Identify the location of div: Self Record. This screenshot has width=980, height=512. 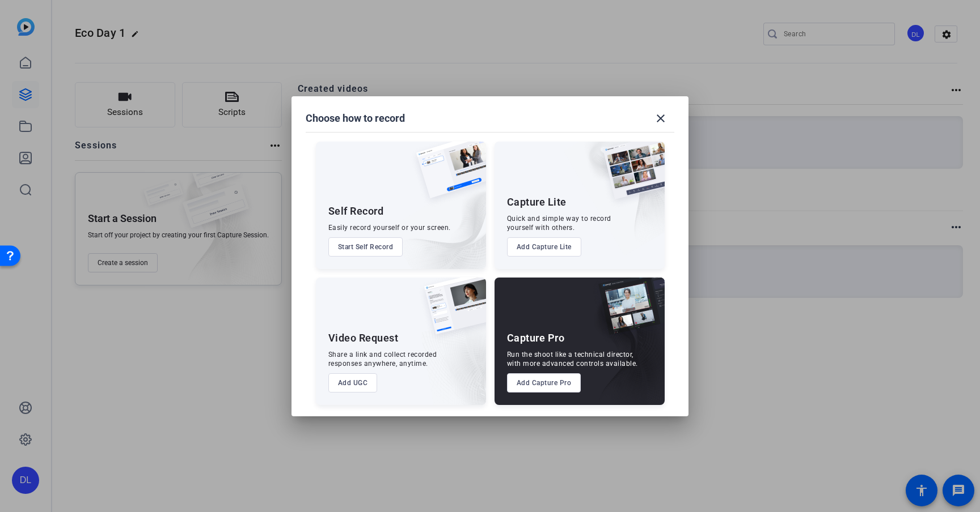
(356, 212).